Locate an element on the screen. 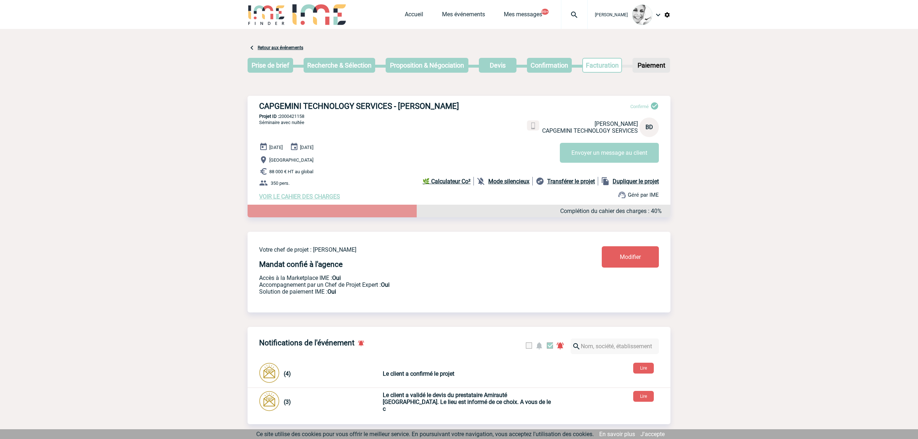  a: Retour aux événements is located at coordinates (281, 48).